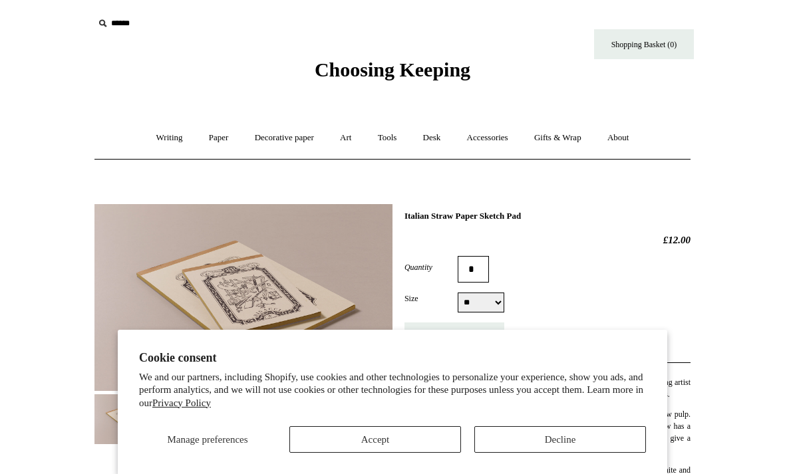 The width and height of the screenshot is (785, 474). I want to click on a: Writing, so click(170, 138).